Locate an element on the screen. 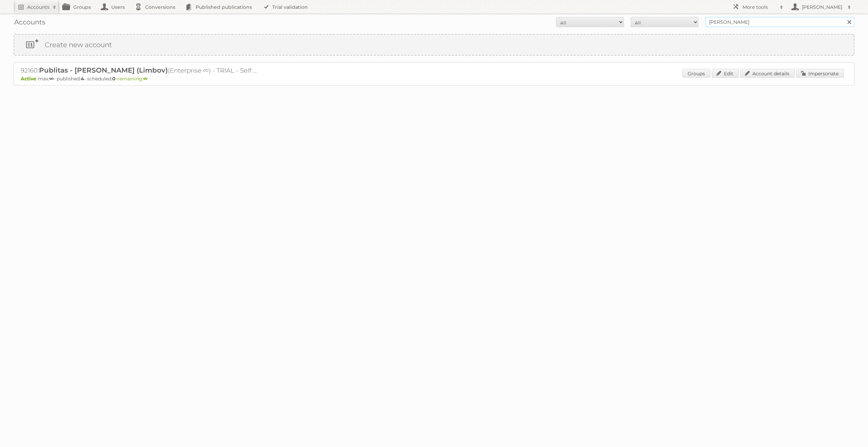  p: max: - published: - scheduled: - is located at coordinates (434, 79).